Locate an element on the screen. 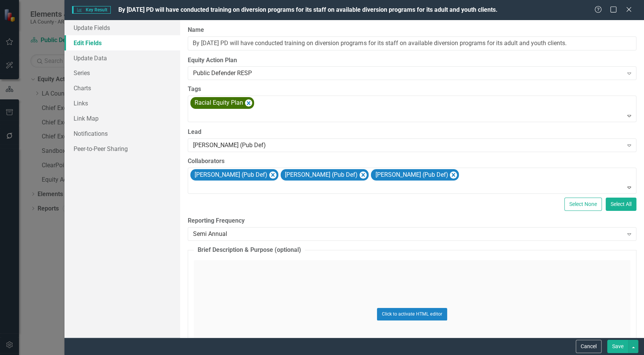 This screenshot has height=355, width=644. a: Edit Fields is located at coordinates (122, 43).